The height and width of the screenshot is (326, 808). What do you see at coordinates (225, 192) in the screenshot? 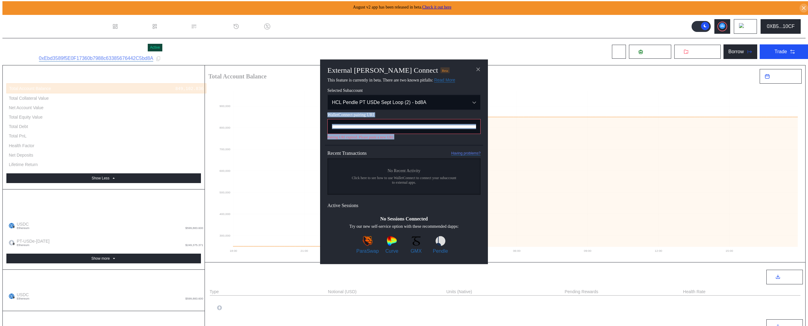
I see `text: 500,000` at bounding box center [225, 192].